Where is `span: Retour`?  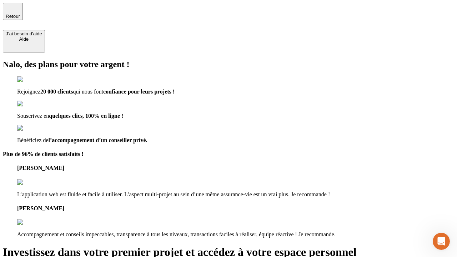 span: Retour is located at coordinates (13, 16).